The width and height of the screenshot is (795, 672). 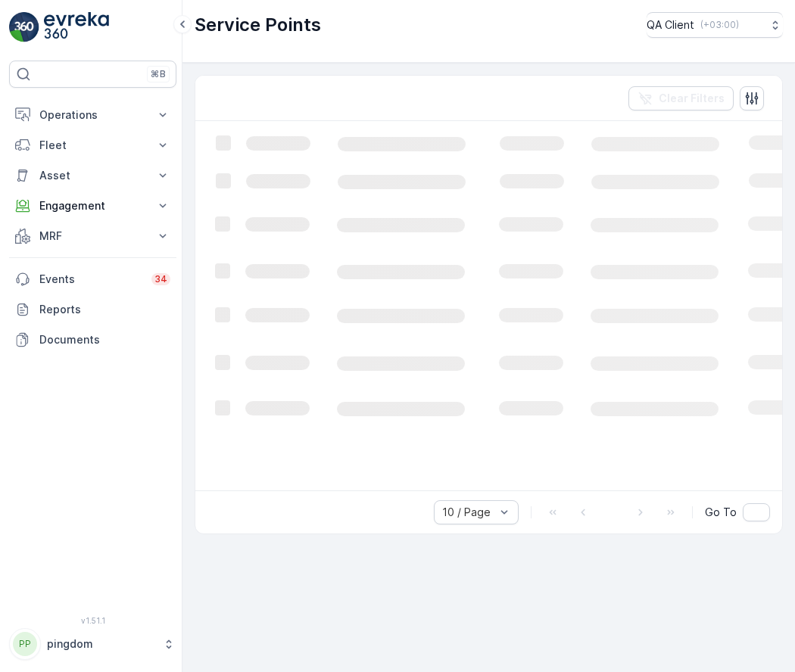 I want to click on p: ( +03:00 ), so click(x=719, y=25).